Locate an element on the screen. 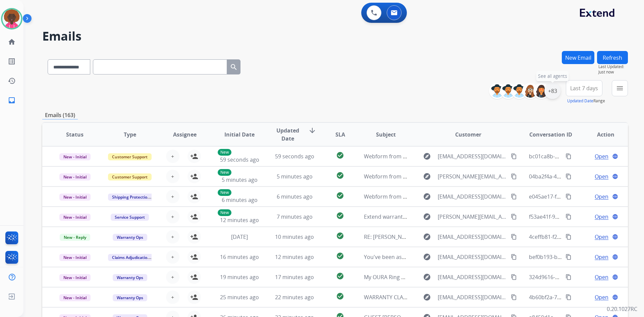 This screenshot has height=317, width=644. mat-icon: list_alt is located at coordinates (12, 62).